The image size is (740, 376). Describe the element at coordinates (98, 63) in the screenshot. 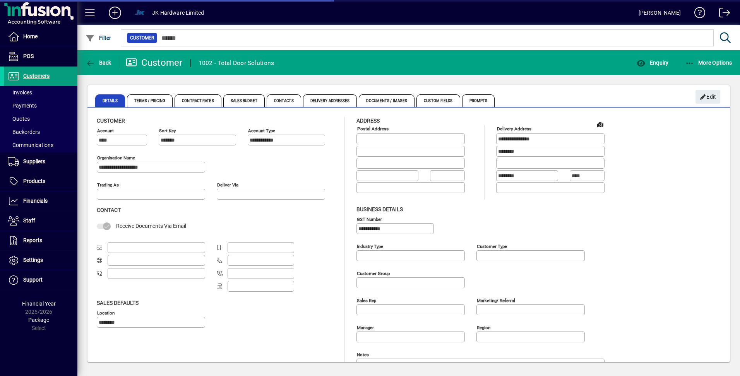

I see `span: Back` at that location.